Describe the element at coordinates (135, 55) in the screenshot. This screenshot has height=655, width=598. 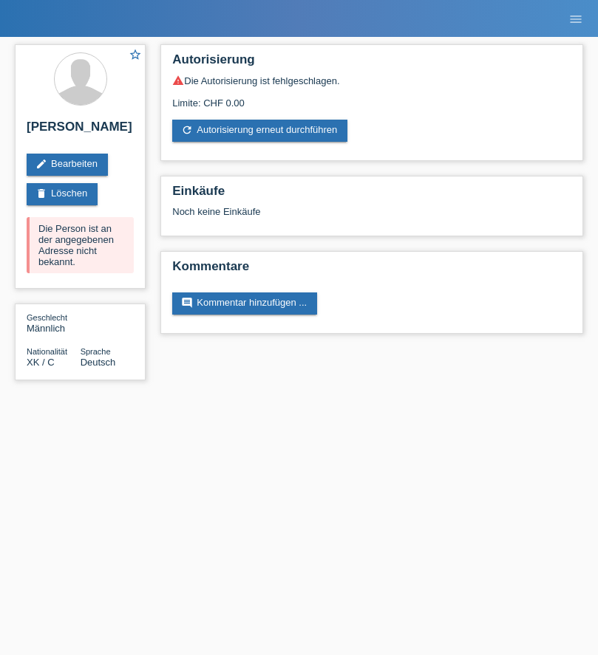
I see `a: star_border` at that location.